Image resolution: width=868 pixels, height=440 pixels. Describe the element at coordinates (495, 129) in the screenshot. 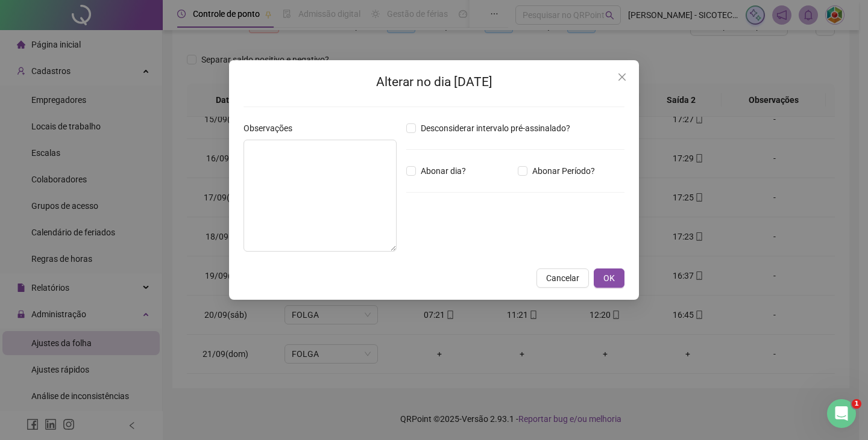

I see `span: Desconsiderar intervalo pré-assinalado?` at that location.